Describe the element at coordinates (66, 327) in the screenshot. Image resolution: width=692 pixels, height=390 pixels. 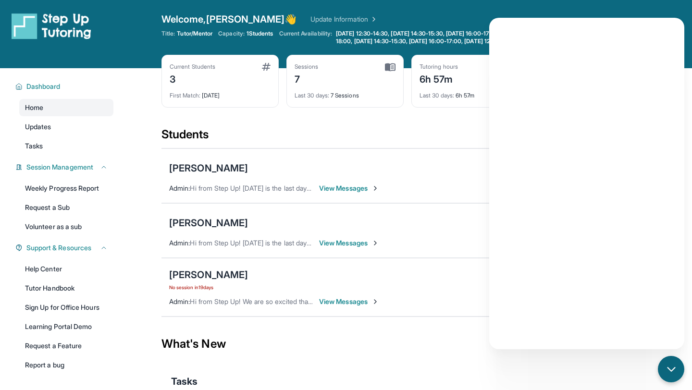
I see `a: Learning Portal Demo` at that location.